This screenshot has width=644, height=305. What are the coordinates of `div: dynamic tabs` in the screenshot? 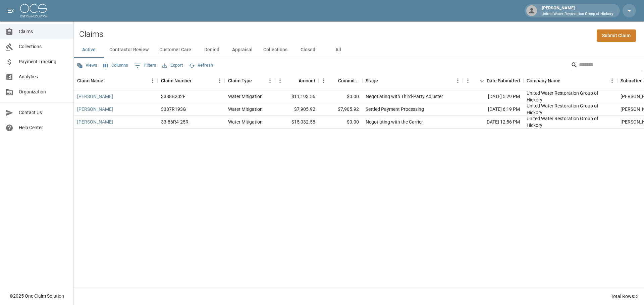 It's located at (359, 50).